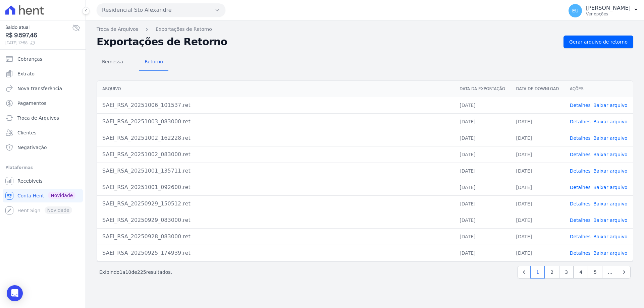 The width and height of the screenshot is (644, 308). Describe the element at coordinates (482, 89) in the screenshot. I see `th: Data da Exportação` at that location.